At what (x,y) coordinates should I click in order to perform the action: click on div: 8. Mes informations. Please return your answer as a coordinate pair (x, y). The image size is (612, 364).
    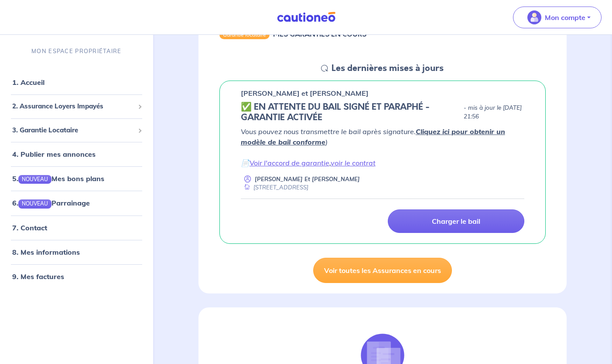
    Looking at the image, I should click on (77, 252).